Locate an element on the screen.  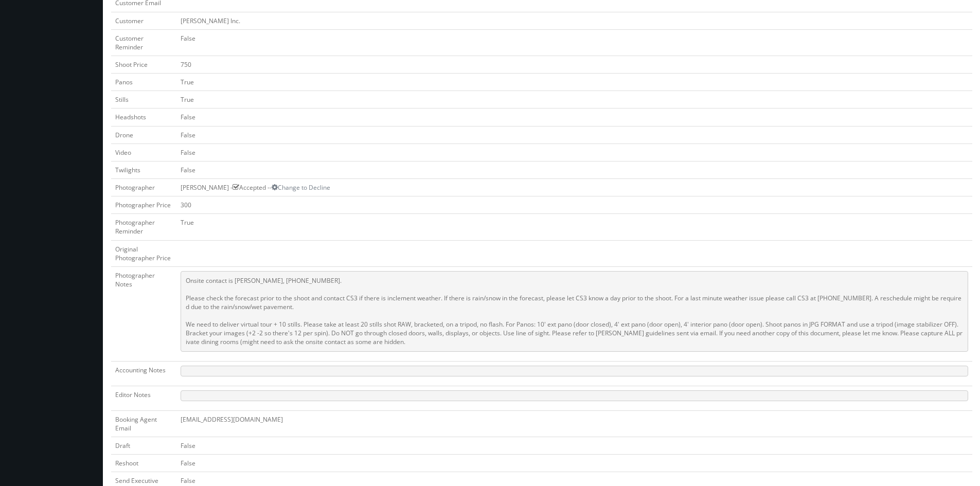
td: 300 is located at coordinates (574, 205).